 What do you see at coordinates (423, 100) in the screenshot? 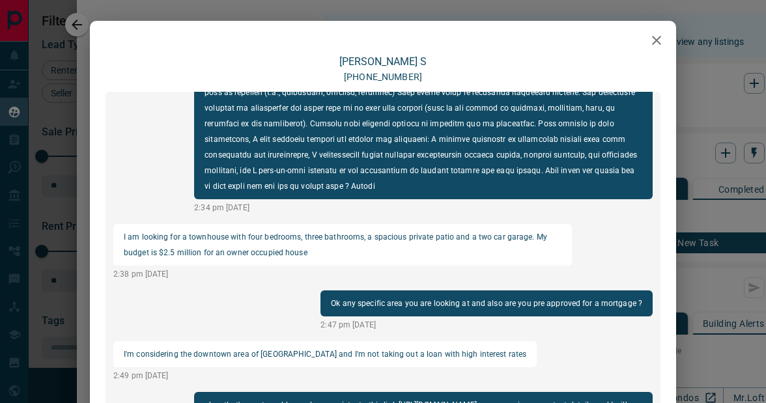
I see `p: Lo Ipsumd, Sitam con adi elit seddoei, tem I utlaboree doloremagn aliq enimadmini ven quisnos exe...` at bounding box center [423, 100].